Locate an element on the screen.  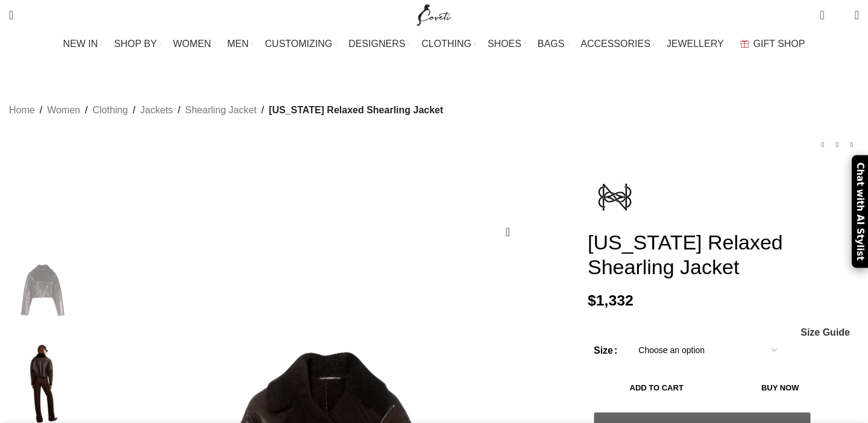
button: Add to cart is located at coordinates (656, 387).